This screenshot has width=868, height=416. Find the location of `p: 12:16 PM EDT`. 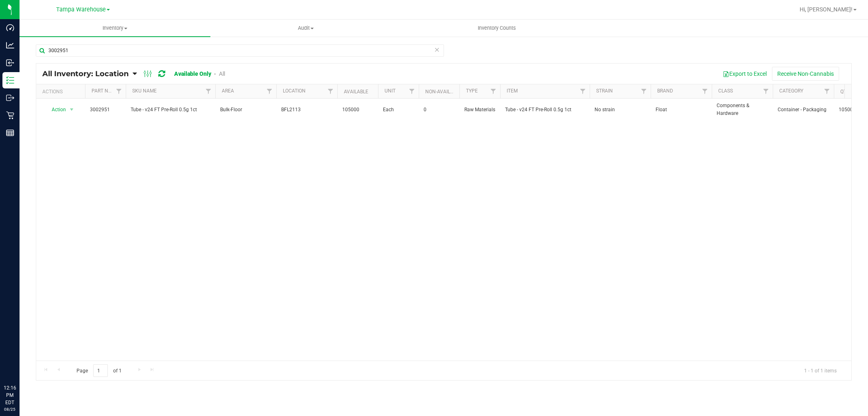

p: 12:16 PM EDT is located at coordinates (10, 395).